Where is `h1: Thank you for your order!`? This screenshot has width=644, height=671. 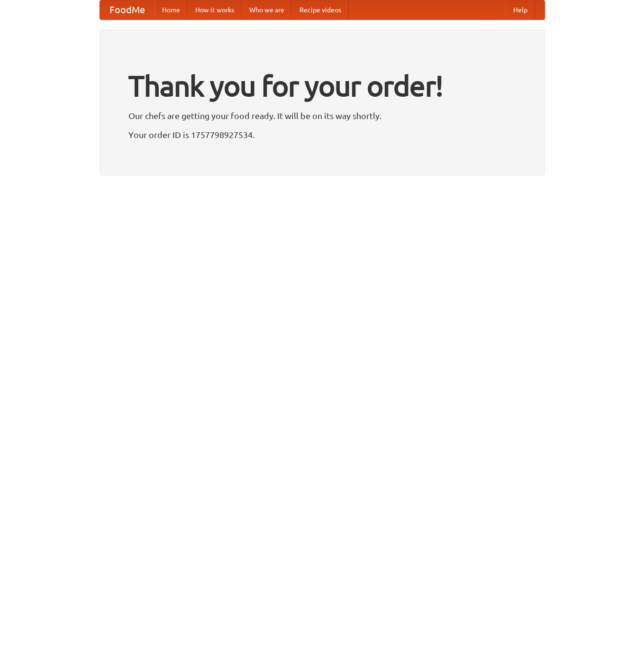 h1: Thank you for your order! is located at coordinates (322, 86).